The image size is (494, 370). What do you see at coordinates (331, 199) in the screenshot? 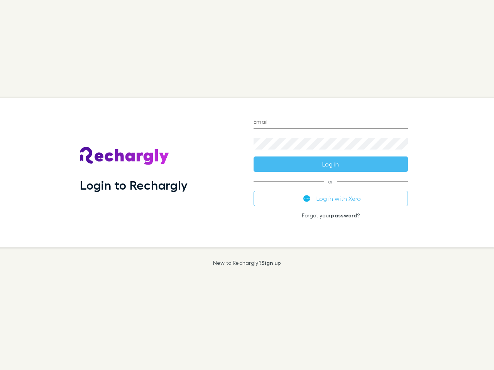
I see `button: Log in with Xero` at bounding box center [331, 199].